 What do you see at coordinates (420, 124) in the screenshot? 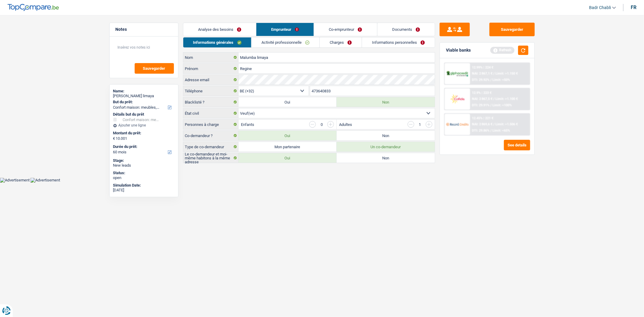
I see `div: 1` at bounding box center [420, 124].